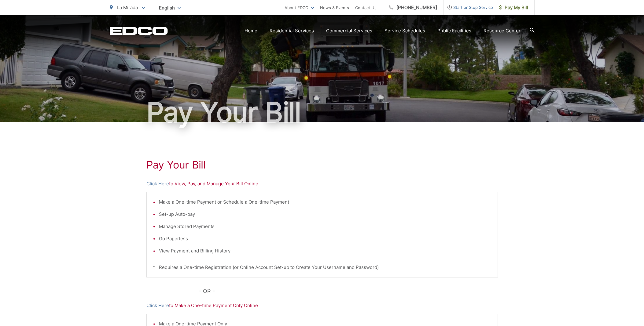 Image resolution: width=644 pixels, height=326 pixels. I want to click on span: La Mirada, so click(128, 7).